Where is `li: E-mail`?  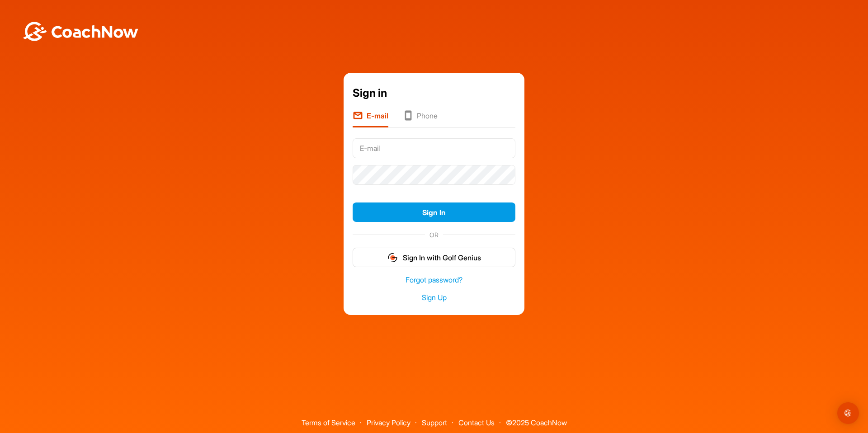 li: E-mail is located at coordinates (370, 119).